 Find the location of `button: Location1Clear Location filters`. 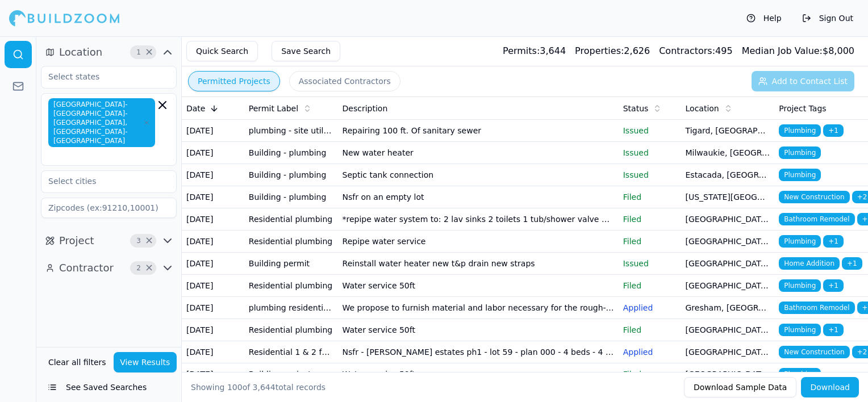

button: Location1Clear Location filters is located at coordinates (108, 53).